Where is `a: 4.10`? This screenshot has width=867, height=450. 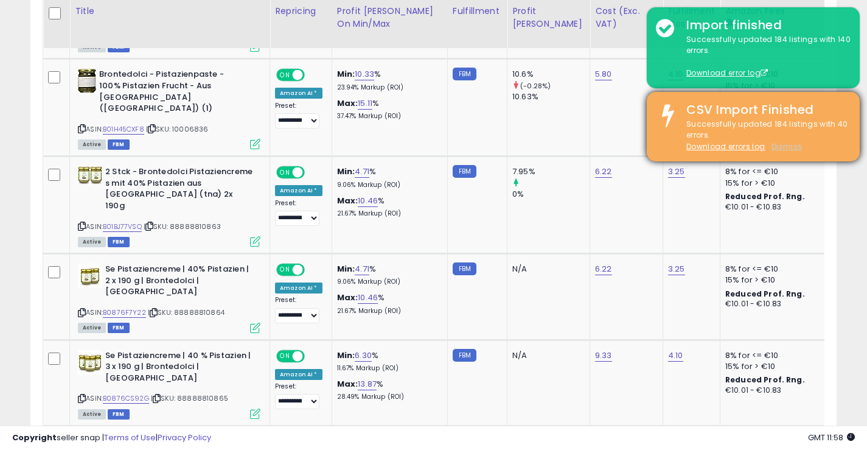
a: 4.10 is located at coordinates (675, 355).